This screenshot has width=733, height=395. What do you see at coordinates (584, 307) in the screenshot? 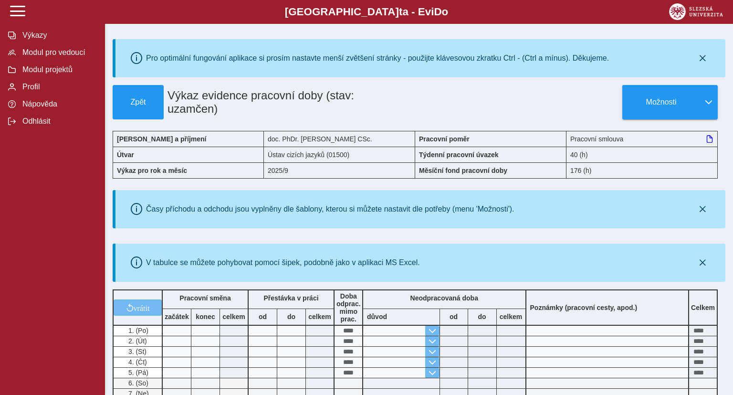
I see `b: Poznámky (pracovní cesty, apod.)` at bounding box center [584, 307].